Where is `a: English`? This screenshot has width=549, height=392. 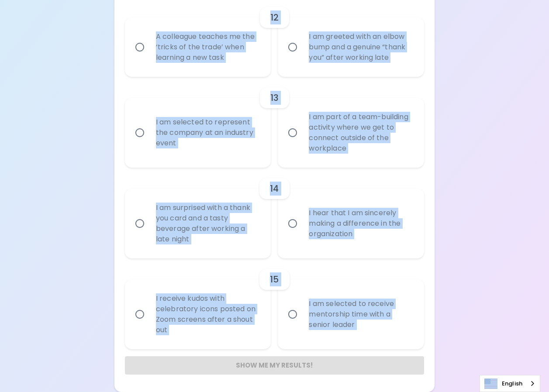
a: English is located at coordinates (510, 384).